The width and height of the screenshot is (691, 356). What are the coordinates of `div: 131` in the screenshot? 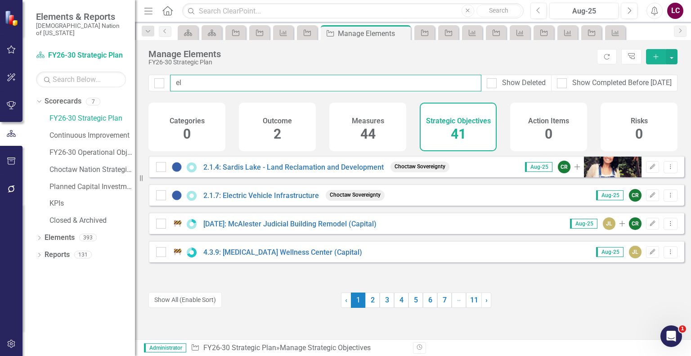 It's located at (83, 254).